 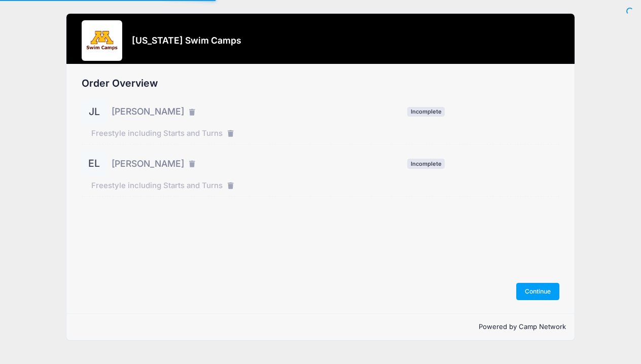 What do you see at coordinates (538, 292) in the screenshot?
I see `button: Continue` at bounding box center [538, 292].